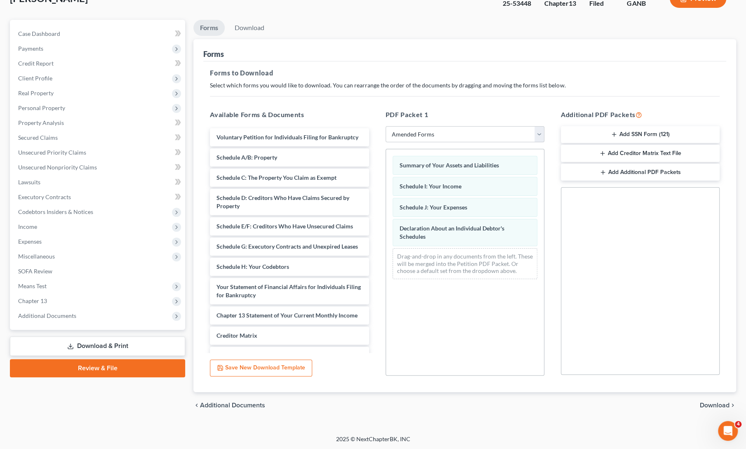 This screenshot has width=746, height=449. Describe the element at coordinates (35, 78) in the screenshot. I see `span: Client Profile` at that location.